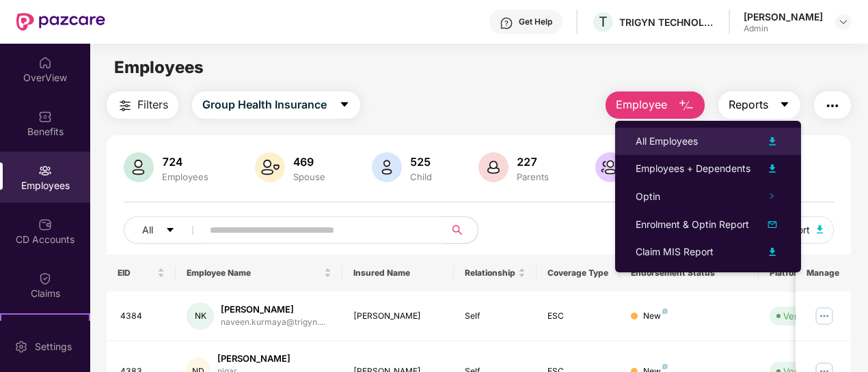 Image resolution: width=868 pixels, height=372 pixels. I want to click on div: Admin, so click(783, 29).